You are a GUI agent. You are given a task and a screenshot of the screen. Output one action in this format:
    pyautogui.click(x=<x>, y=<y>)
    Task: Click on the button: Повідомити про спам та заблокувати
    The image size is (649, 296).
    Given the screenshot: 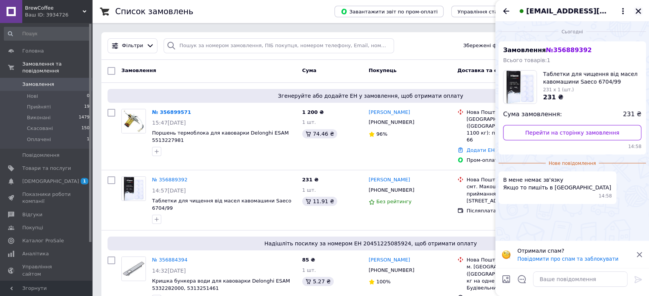 What is the action you would take?
    pyautogui.click(x=567, y=259)
    